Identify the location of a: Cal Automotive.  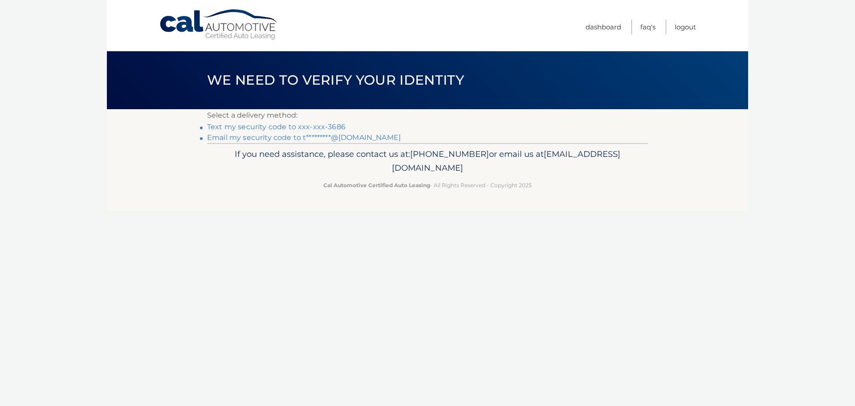
(219, 25).